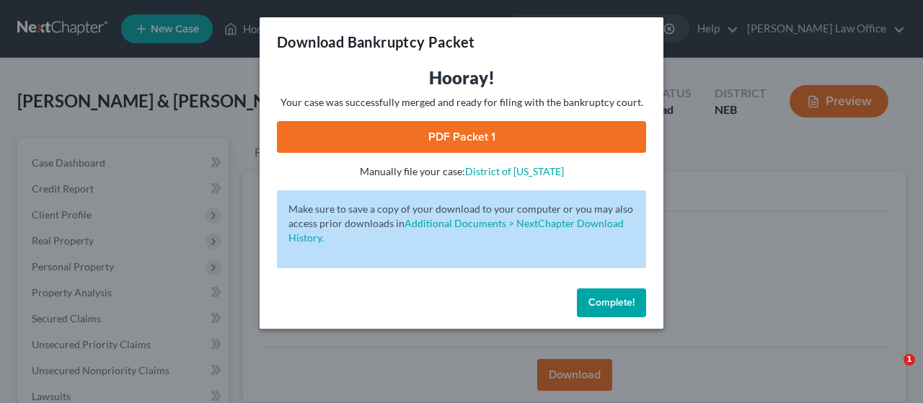 The width and height of the screenshot is (923, 403). I want to click on p: Make sure to save a copy of your download to your computer or you may also access prior downloads in, so click(461, 224).